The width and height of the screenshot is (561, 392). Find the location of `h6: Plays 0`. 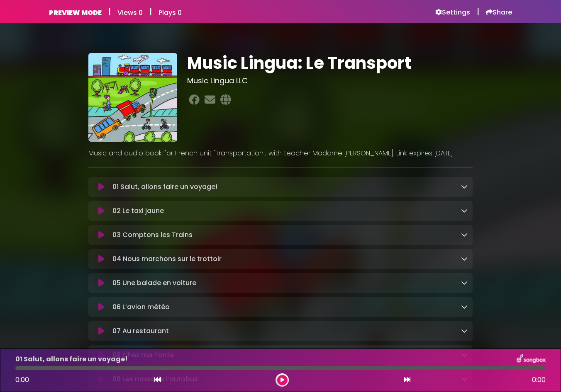

h6: Plays 0 is located at coordinates (170, 12).